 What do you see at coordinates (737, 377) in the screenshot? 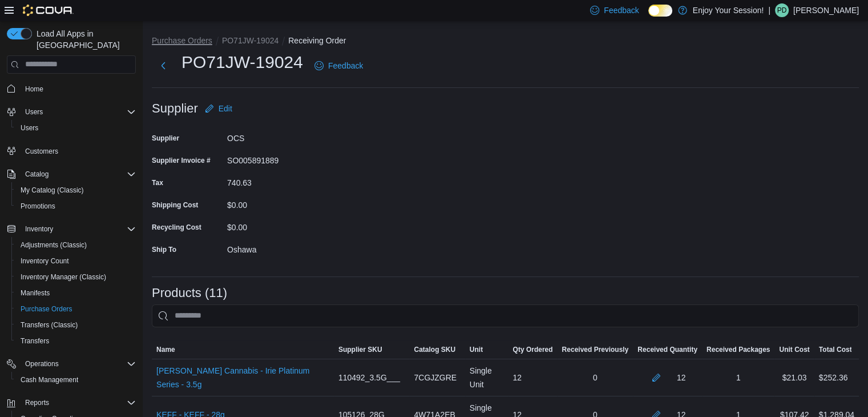
I see `div: 1` at bounding box center [737, 377].